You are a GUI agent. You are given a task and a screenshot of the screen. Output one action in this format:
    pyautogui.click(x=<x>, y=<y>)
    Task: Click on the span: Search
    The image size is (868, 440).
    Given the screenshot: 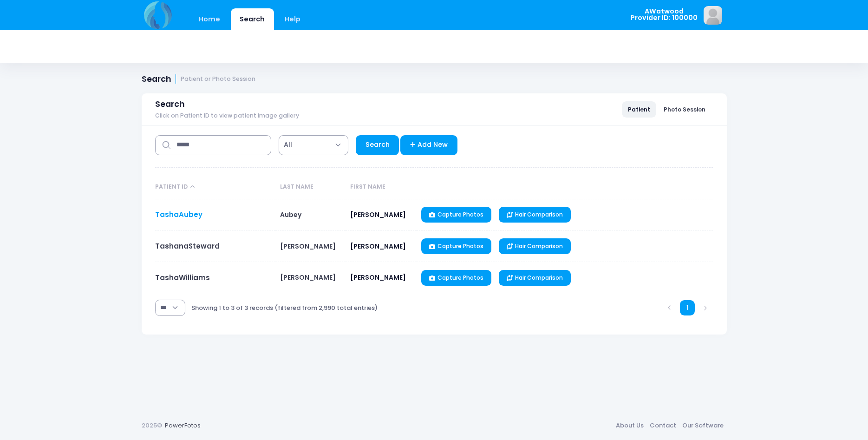 What is the action you would take?
    pyautogui.click(x=170, y=104)
    